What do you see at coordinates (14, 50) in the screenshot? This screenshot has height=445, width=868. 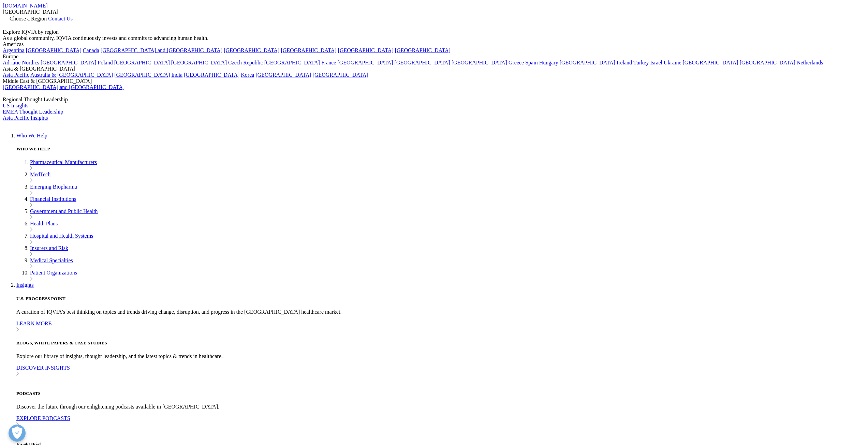 I see `a: Argentina` at bounding box center [14, 50].